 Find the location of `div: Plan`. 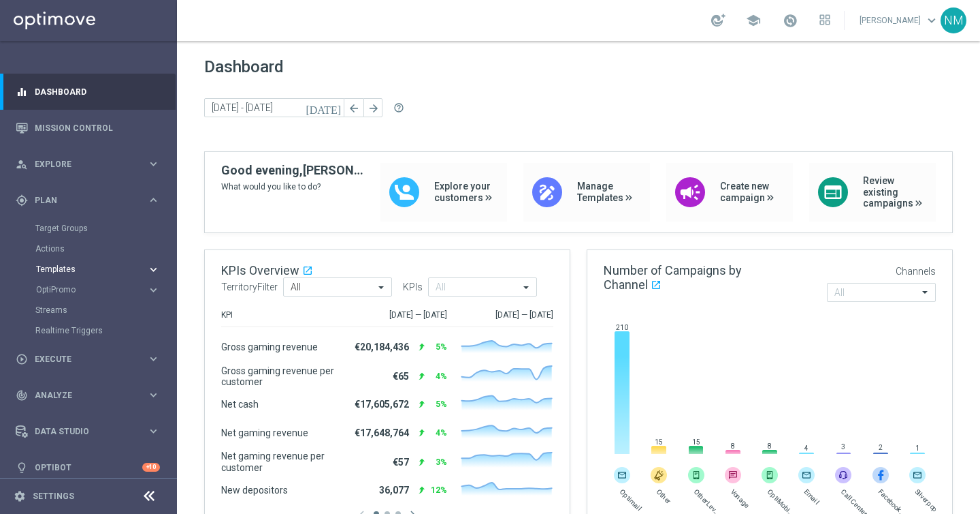

div: Plan is located at coordinates (81, 200).